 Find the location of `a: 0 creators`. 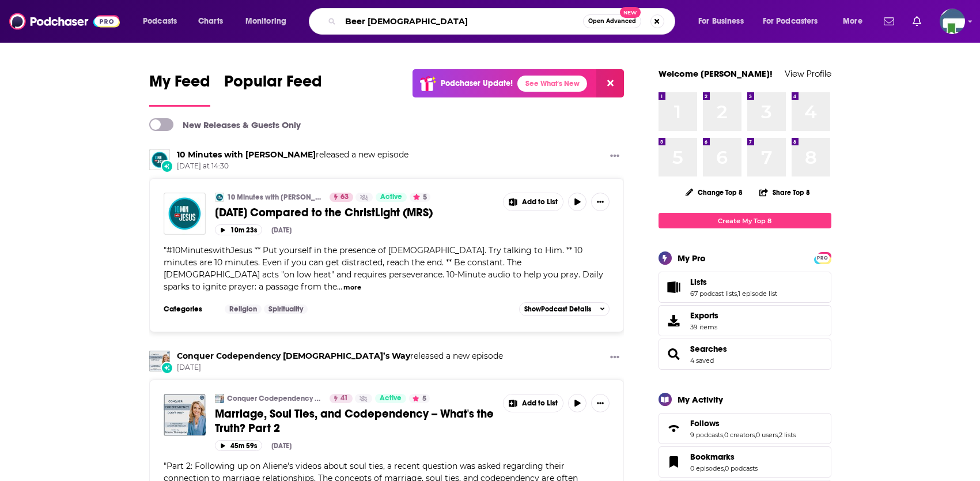

a: 0 creators is located at coordinates (739, 435).